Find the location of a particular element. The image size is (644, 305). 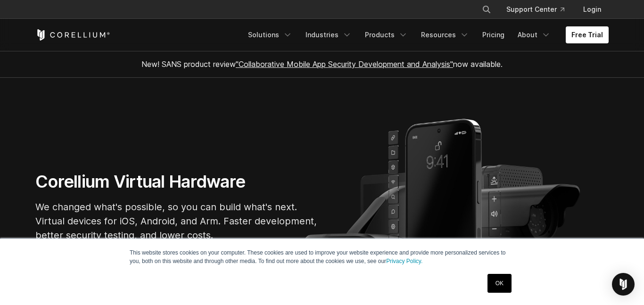

a: Products is located at coordinates (386, 35).